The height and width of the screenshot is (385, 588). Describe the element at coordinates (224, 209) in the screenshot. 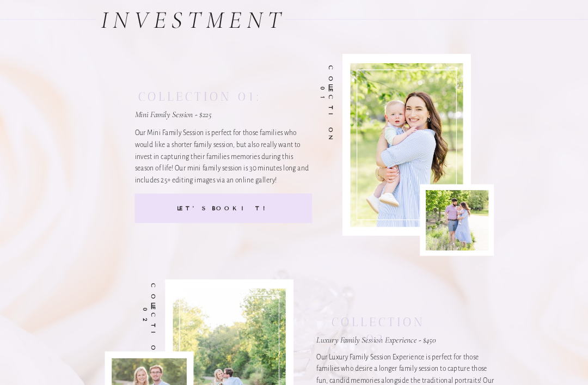

I see `b: Let's Book it!` at that location.